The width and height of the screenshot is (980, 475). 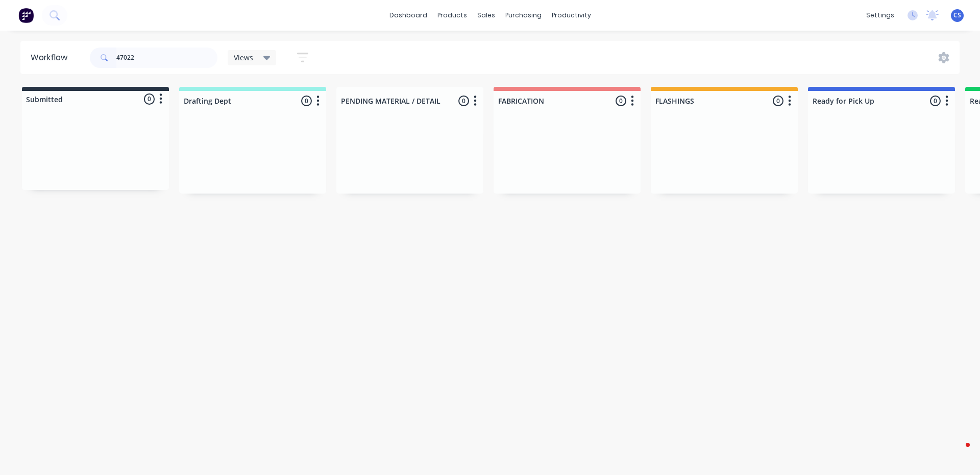 I want to click on img: Factory, so click(x=26, y=15).